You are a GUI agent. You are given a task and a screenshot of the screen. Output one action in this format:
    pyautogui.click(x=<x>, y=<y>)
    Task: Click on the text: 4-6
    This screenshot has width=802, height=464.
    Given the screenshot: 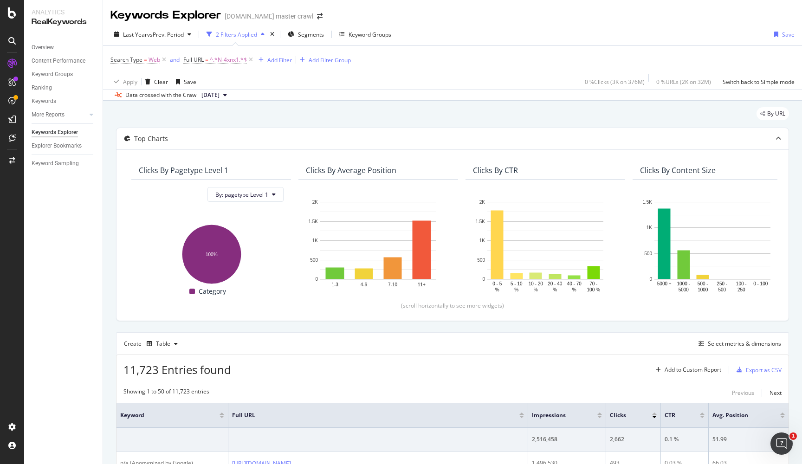 What is the action you would take?
    pyautogui.click(x=364, y=285)
    